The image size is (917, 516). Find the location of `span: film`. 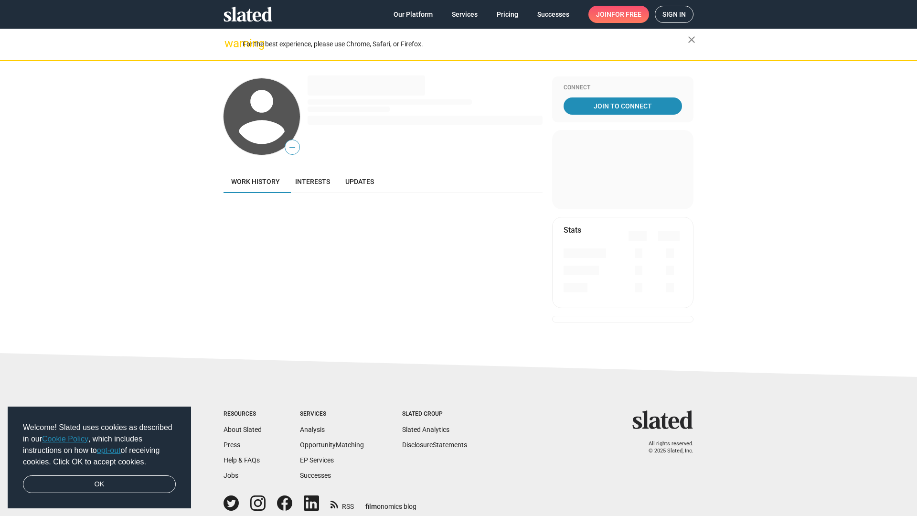

span: film is located at coordinates (371, 506).